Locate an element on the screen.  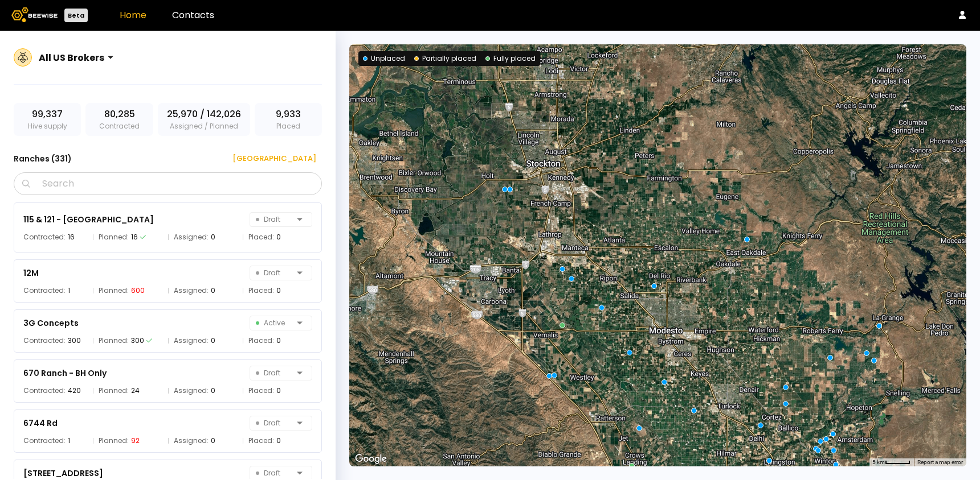
a: Contacts is located at coordinates (193, 15).